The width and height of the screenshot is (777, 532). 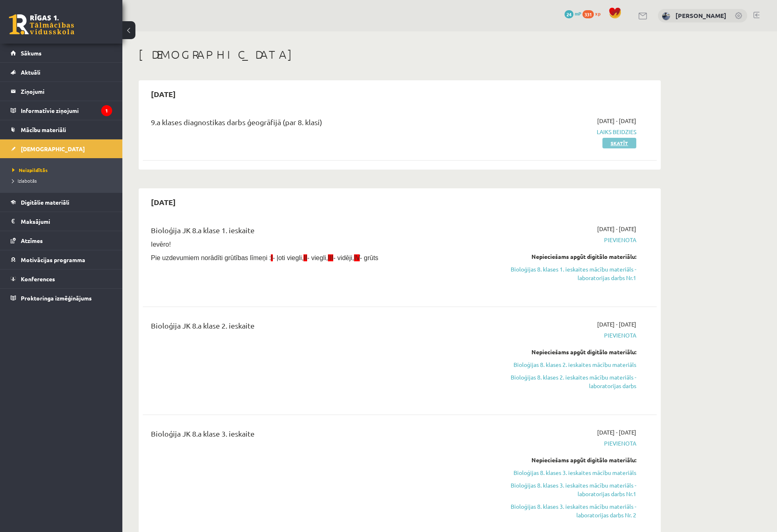 What do you see at coordinates (45, 202) in the screenshot?
I see `span: Digitālie materiāli` at bounding box center [45, 202].